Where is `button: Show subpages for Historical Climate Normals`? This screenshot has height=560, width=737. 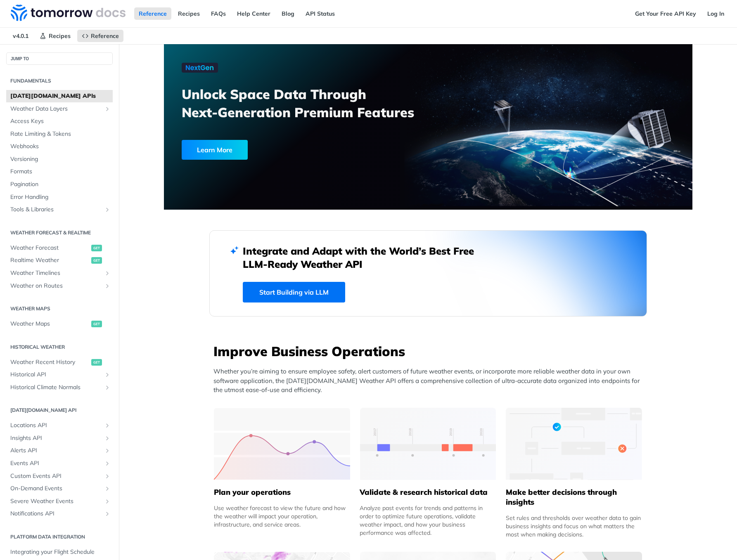 button: Show subpages for Historical Climate Normals is located at coordinates (107, 388).